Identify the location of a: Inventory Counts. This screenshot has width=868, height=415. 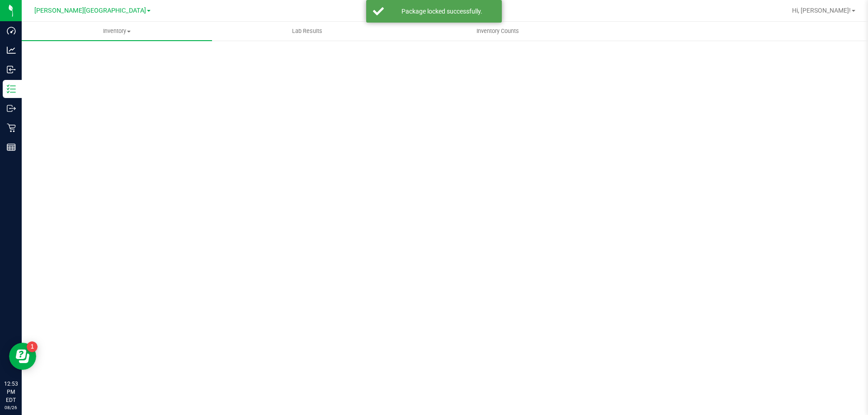
(498, 31).